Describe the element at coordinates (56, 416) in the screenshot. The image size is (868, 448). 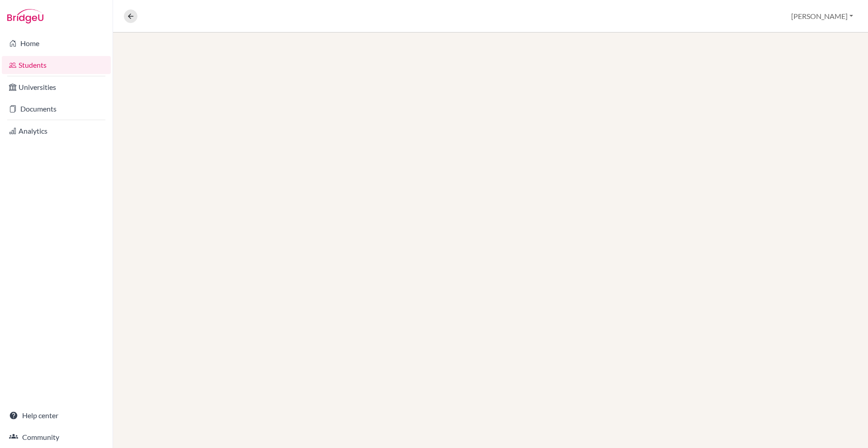
I see `a: Help center` at that location.